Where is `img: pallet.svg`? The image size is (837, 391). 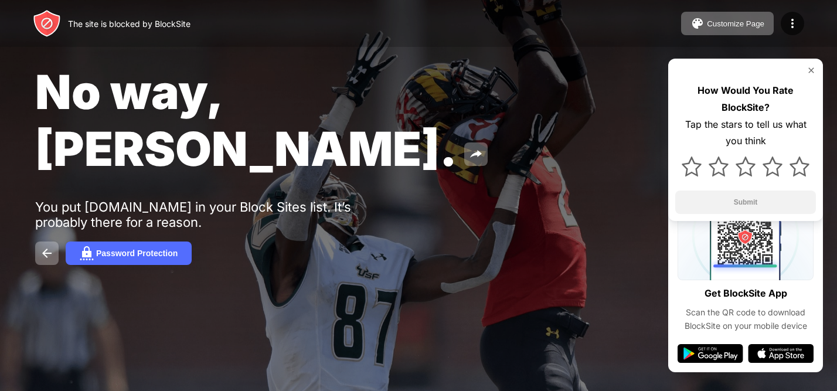
img: pallet.svg is located at coordinates (697, 23).